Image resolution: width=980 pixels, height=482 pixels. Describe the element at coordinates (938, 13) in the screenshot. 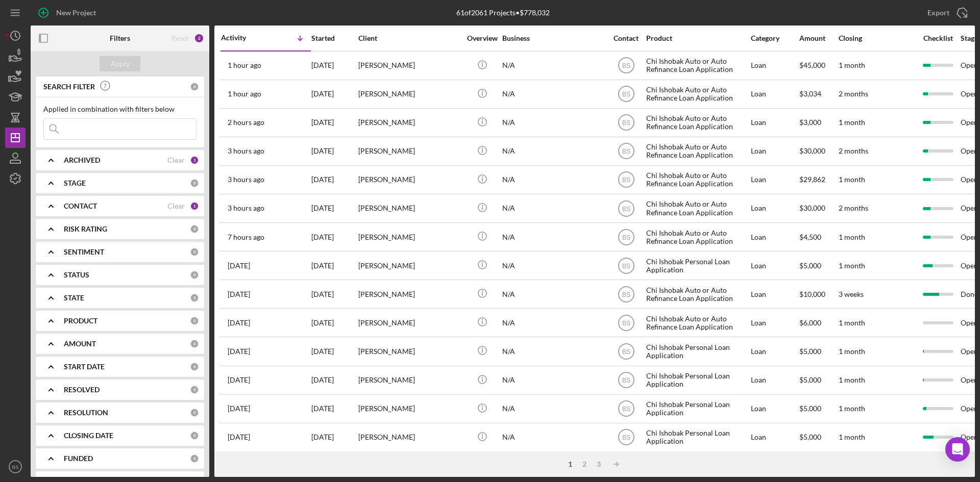

I see `div: Export` at that location.